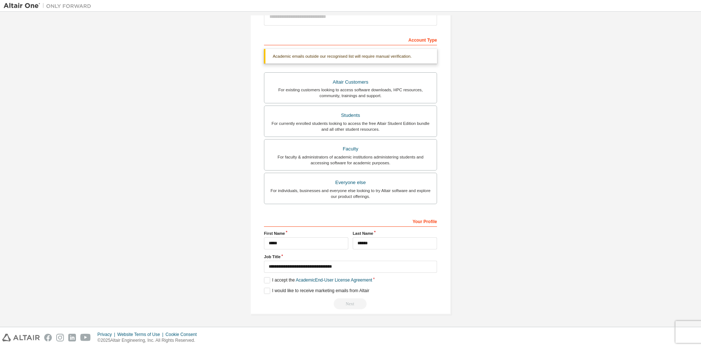 Image resolution: width=701 pixels, height=348 pixels. Describe the element at coordinates (351, 194) in the screenshot. I see `div: For individuals, businesses and everyone else looking to try Altair software and explore our prod...` at that location.